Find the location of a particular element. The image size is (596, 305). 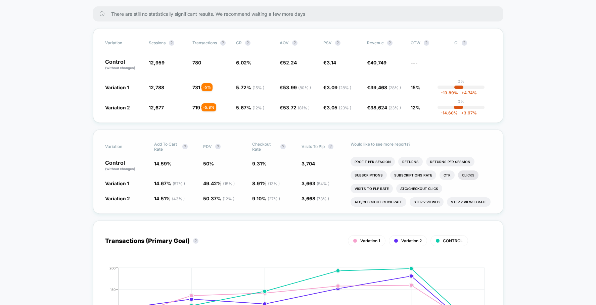

span: 731 is located at coordinates (196, 87).